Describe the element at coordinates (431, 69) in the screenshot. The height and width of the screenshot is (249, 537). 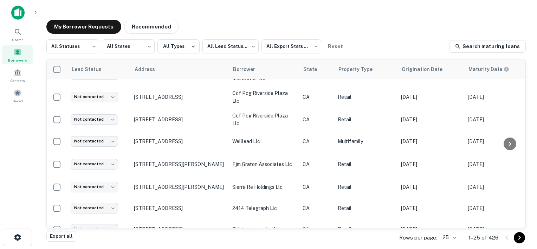
I see `th: Origination Date` at that location.